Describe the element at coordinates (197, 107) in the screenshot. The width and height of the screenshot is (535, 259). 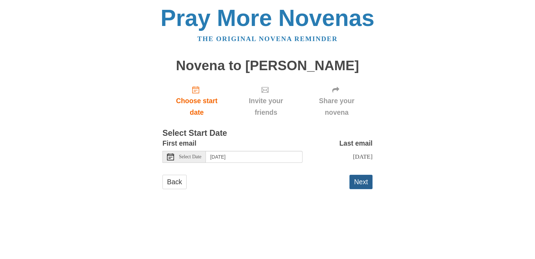
I see `span: Choose start date` at that location.